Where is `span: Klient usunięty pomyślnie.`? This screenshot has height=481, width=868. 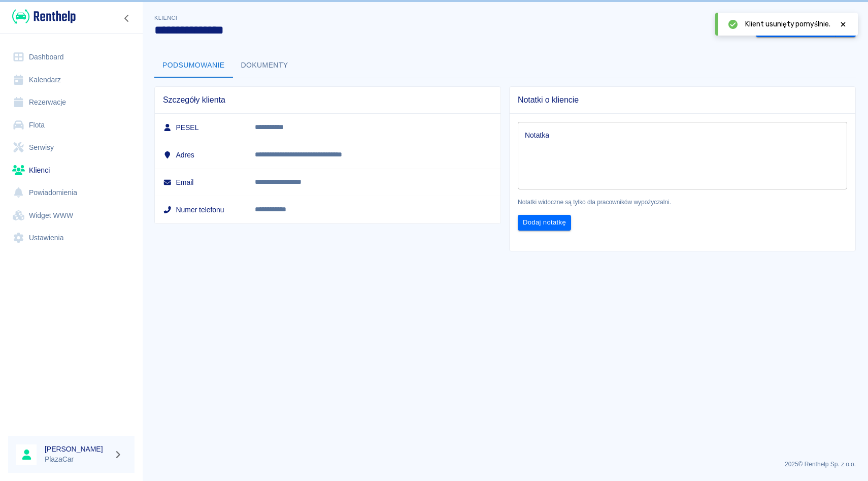
span: Klient usunięty pomyślnie. is located at coordinates (787, 24).